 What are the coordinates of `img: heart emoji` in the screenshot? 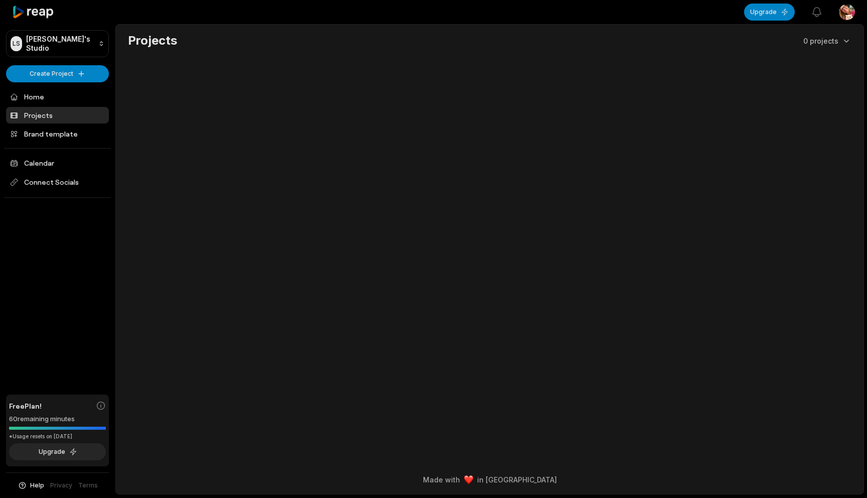 It's located at (469, 480).